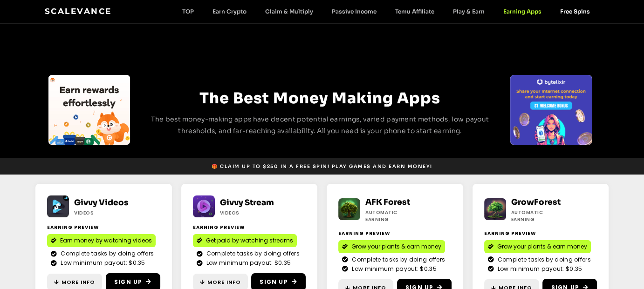 The height and width of the screenshot is (289, 644). What do you see at coordinates (320, 125) in the screenshot?
I see `p: The best money-making apps have decent potential earnings, varied payment methods, low payout thr...` at bounding box center [320, 125].